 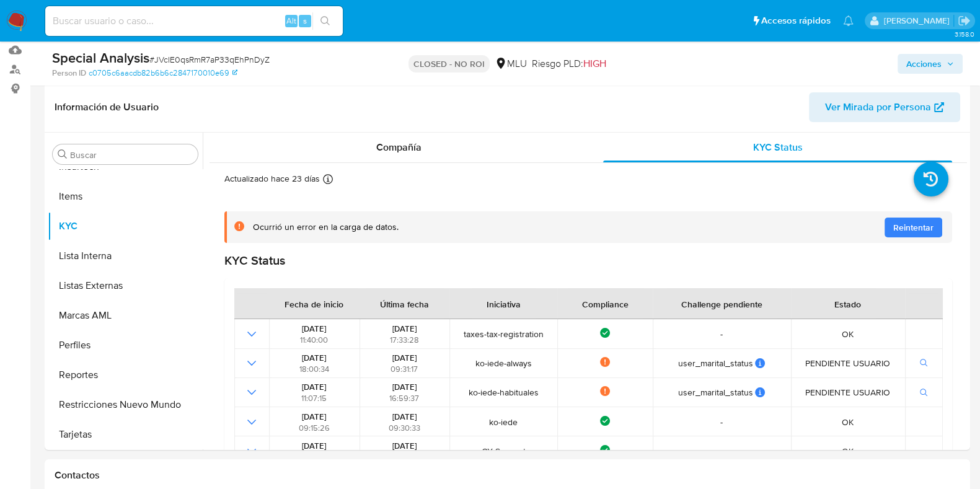 I want to click on span: KYC Status, so click(x=778, y=147).